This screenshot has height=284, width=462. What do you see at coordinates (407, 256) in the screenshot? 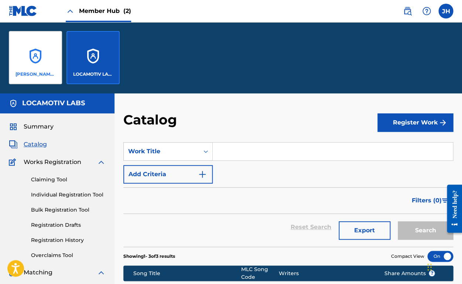
I see `span: Compact View` at bounding box center [407, 256].